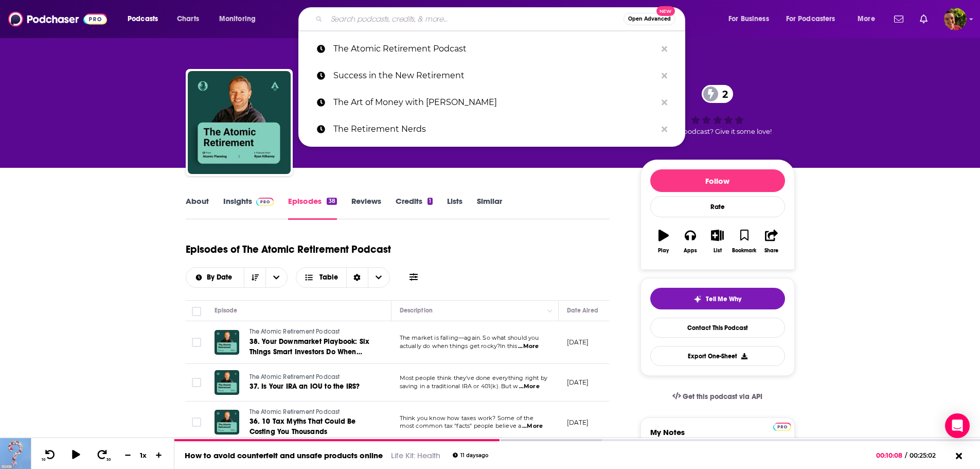 The height and width of the screenshot is (469, 980). What do you see at coordinates (690, 241) in the screenshot?
I see `button: Apps` at bounding box center [690, 241].